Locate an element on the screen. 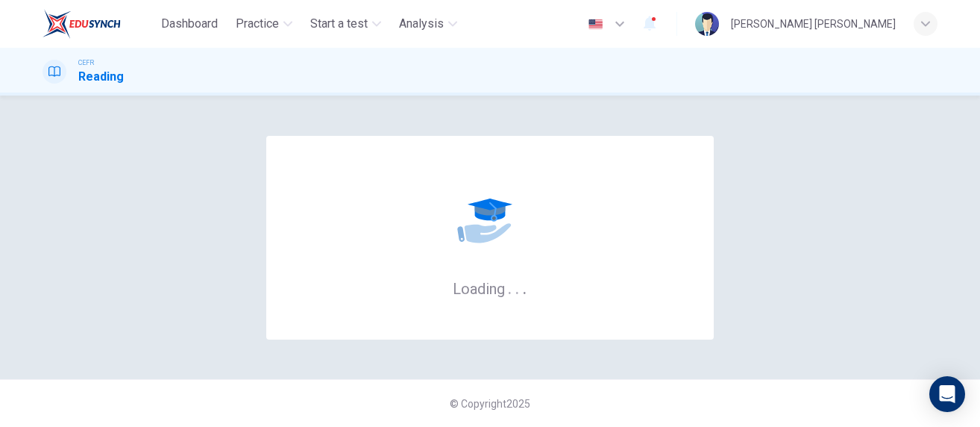 Image resolution: width=980 pixels, height=427 pixels. h1: Reading is located at coordinates (101, 77).